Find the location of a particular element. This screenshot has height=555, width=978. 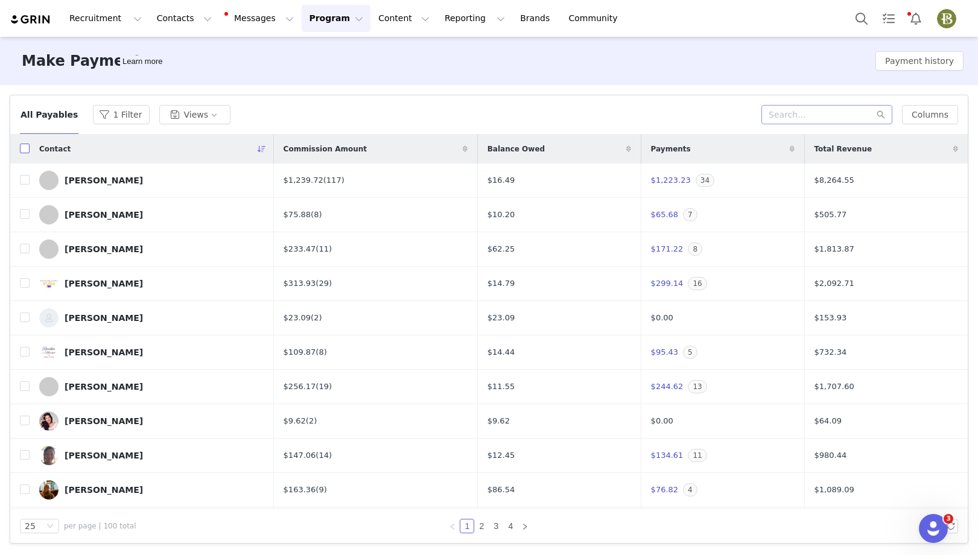

span: $299.14 is located at coordinates (667, 283).